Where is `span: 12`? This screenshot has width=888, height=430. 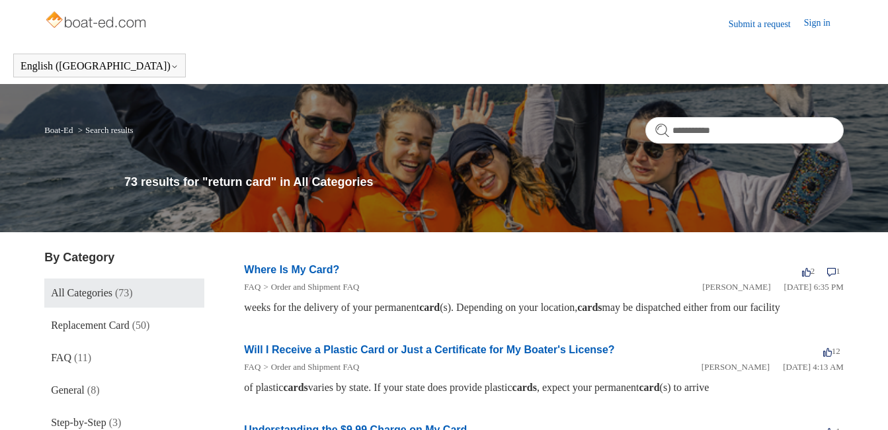
span: 12 is located at coordinates (832, 351).